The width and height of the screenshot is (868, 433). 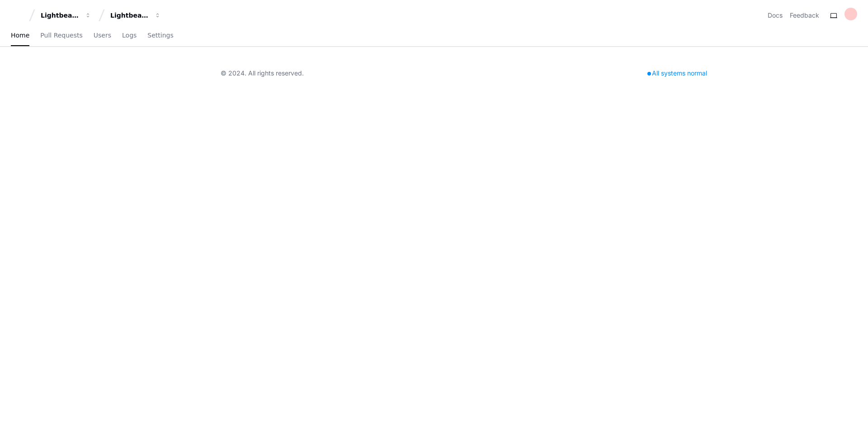 I want to click on button: Feedback, so click(x=804, y=15).